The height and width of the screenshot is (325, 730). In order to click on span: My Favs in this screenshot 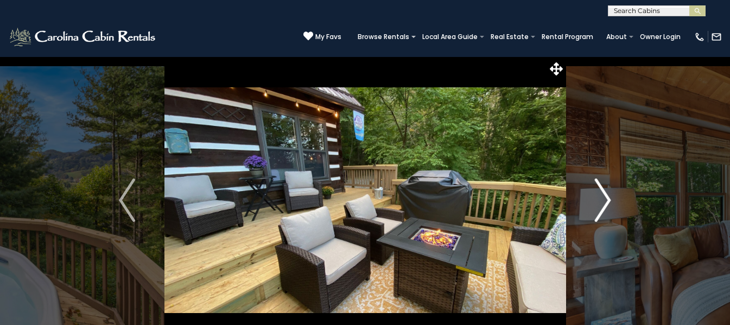, I will do `click(329, 37)`.